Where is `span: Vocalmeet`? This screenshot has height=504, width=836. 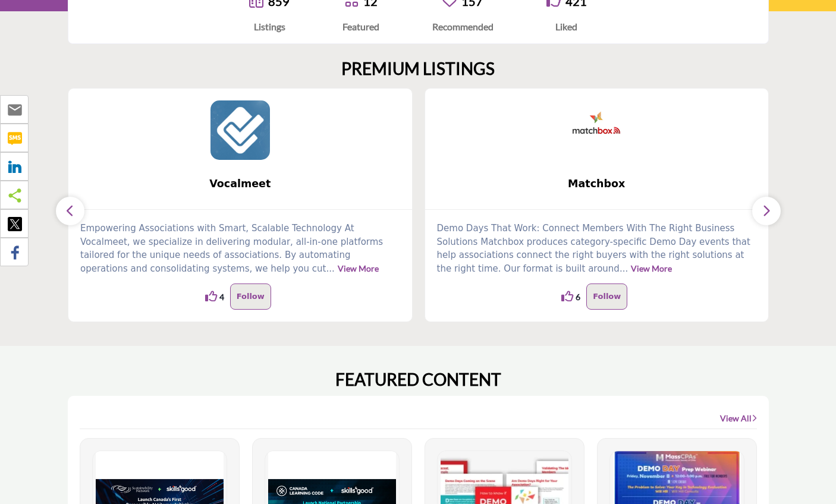
span: Vocalmeet is located at coordinates (240, 184).